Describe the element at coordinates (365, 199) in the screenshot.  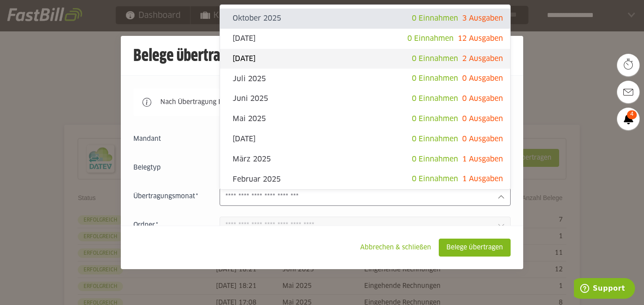
I see `sl-option: Januar 2025` at that location.